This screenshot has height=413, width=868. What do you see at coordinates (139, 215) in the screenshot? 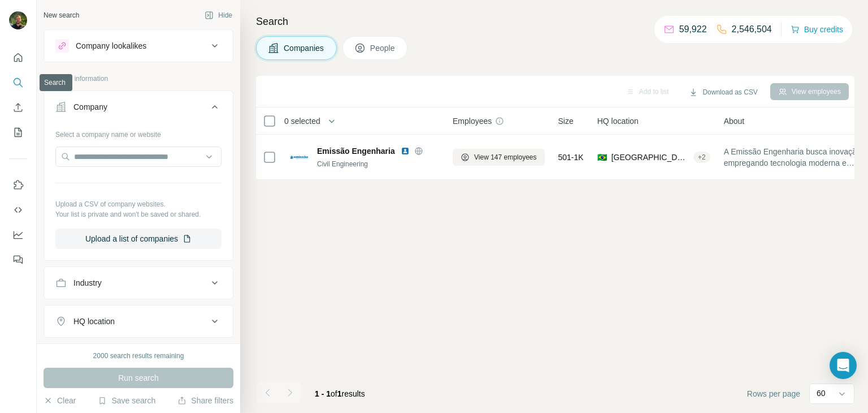
I see `p: Your list is private and won't be saved or shared.` at bounding box center [139, 215].